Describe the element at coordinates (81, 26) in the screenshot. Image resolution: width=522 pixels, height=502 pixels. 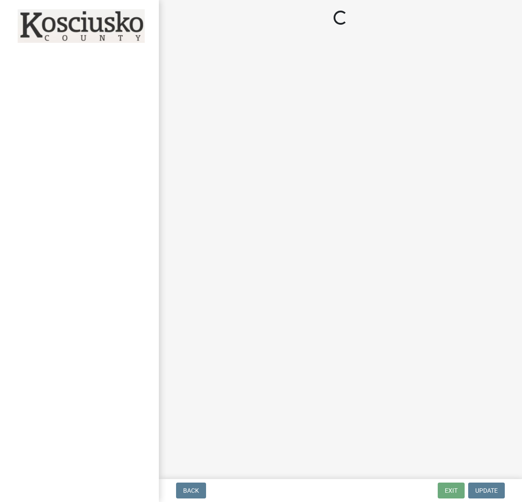
I see `img: Kosciusko County, Indiana` at that location.